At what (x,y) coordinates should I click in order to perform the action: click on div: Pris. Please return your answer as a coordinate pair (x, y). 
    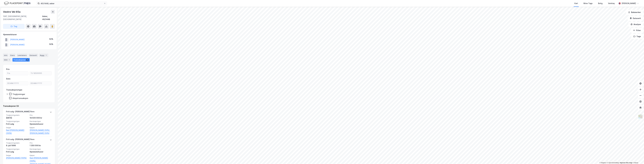
    Looking at the image, I should click on (8, 69).